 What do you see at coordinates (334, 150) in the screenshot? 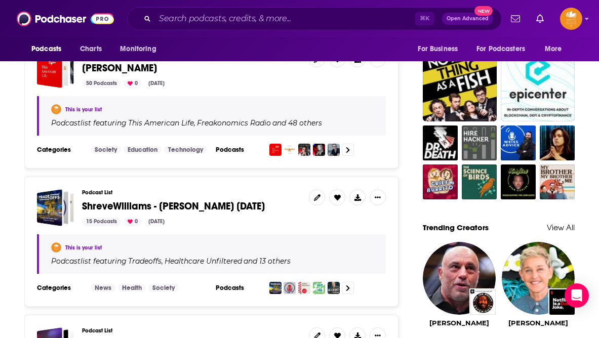
I see `img: The Ezra Klein Show` at bounding box center [334, 150].